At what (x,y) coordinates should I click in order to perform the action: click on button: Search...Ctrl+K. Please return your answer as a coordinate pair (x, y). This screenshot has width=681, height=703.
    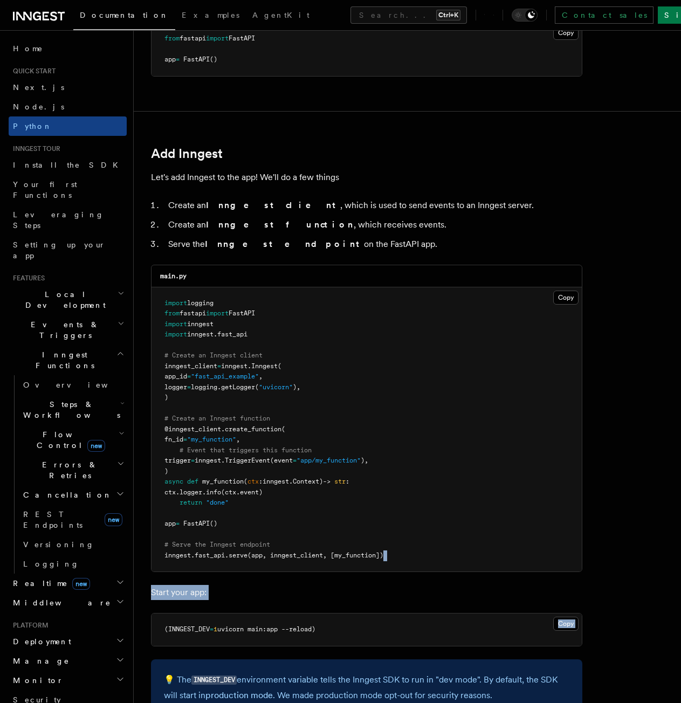
    Looking at the image, I should click on (409, 15).